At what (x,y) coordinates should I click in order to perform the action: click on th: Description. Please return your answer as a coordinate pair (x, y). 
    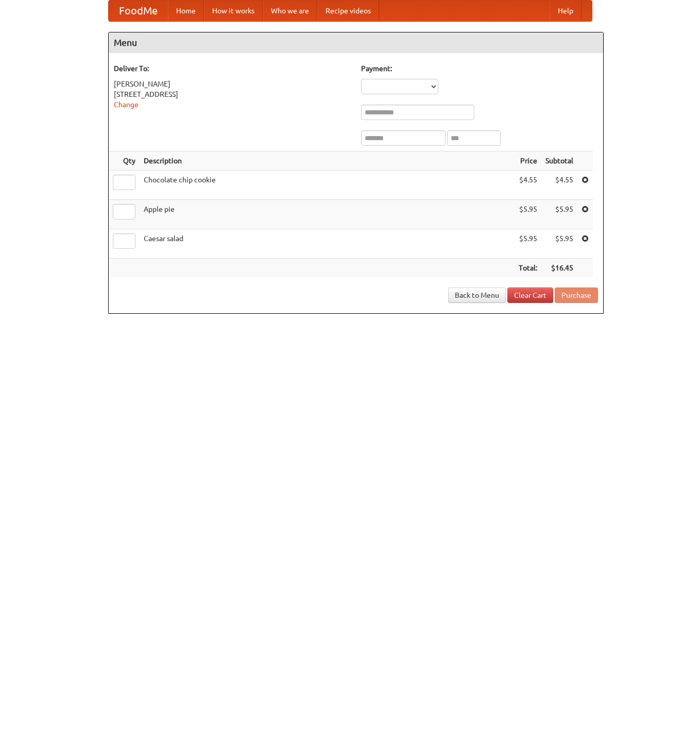
    Looking at the image, I should click on (328, 161).